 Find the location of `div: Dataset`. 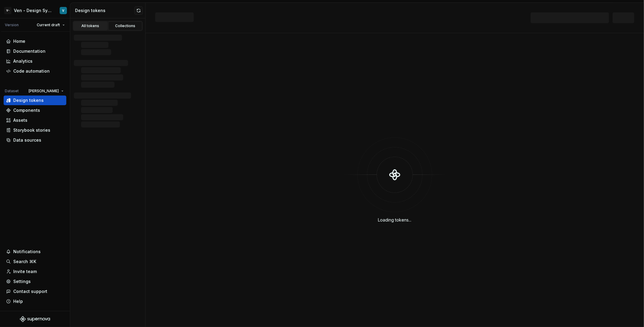

div: Dataset is located at coordinates (12, 91).